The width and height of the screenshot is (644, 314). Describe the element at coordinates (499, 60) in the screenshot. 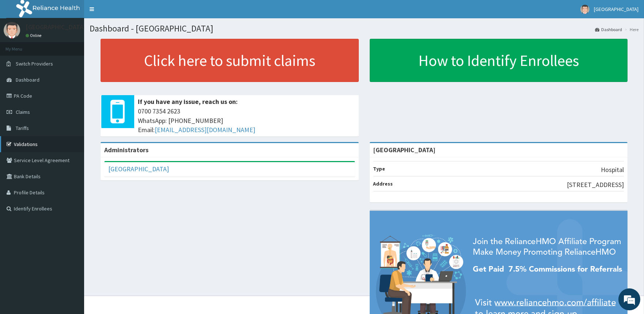

I see `a: How to Identify Enrollees` at that location.